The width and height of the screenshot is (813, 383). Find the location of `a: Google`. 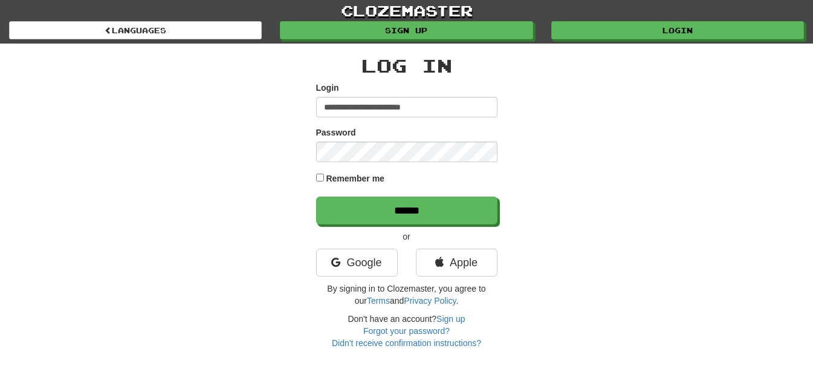

a: Google is located at coordinates (357, 262).